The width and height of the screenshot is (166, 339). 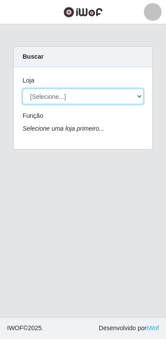 What do you see at coordinates (63, 129) in the screenshot?
I see `i: Selecione uma loja primeiro...` at bounding box center [63, 129].